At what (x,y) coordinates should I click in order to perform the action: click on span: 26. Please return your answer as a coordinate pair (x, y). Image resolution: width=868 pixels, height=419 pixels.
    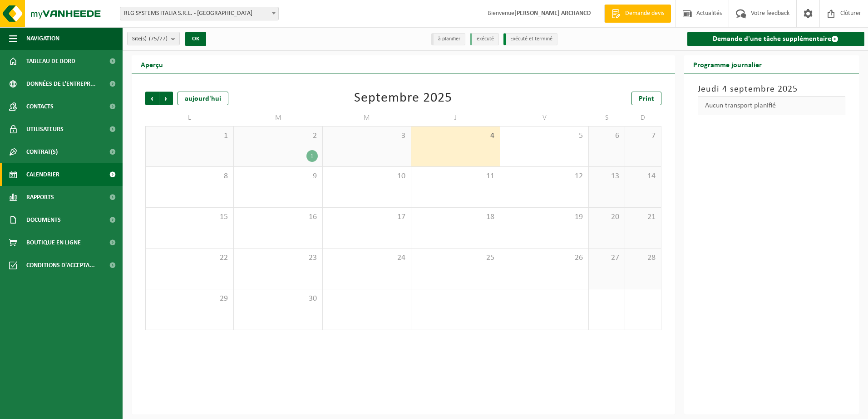
    Looking at the image, I should click on (544, 258).